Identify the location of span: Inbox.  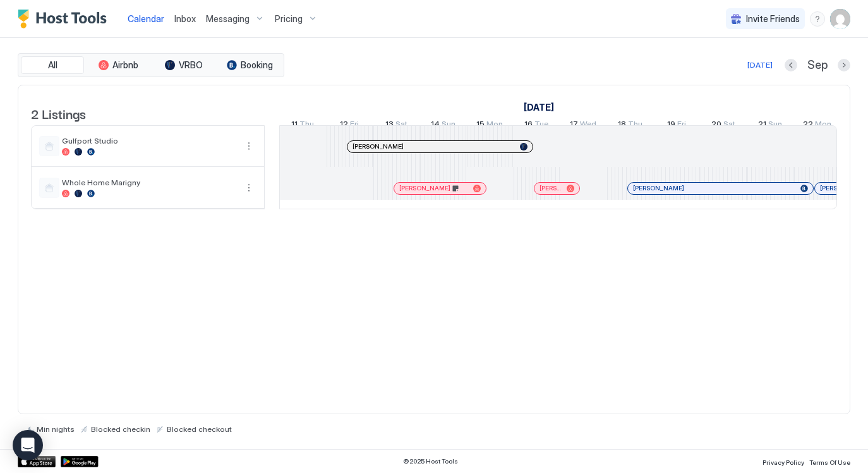
(185, 18).